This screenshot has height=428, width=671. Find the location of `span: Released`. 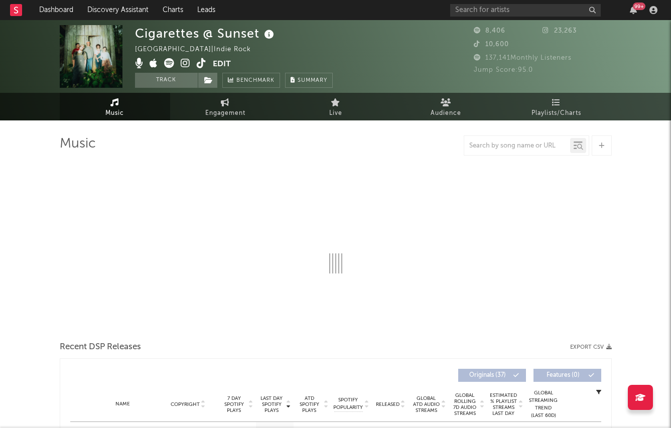

span: Released is located at coordinates (387, 404).